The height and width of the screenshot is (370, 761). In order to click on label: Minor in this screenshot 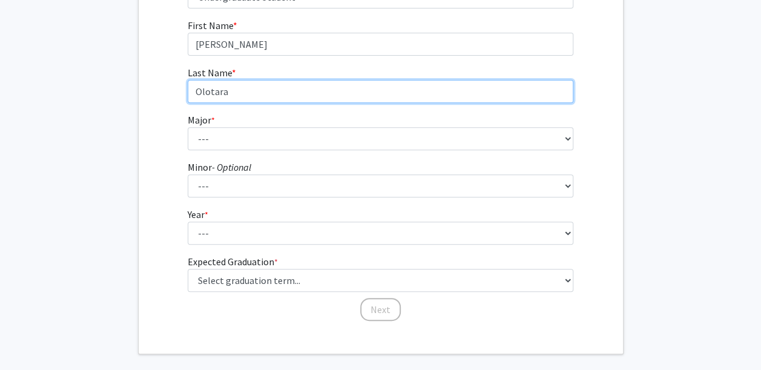, I will do `click(219, 167)`.